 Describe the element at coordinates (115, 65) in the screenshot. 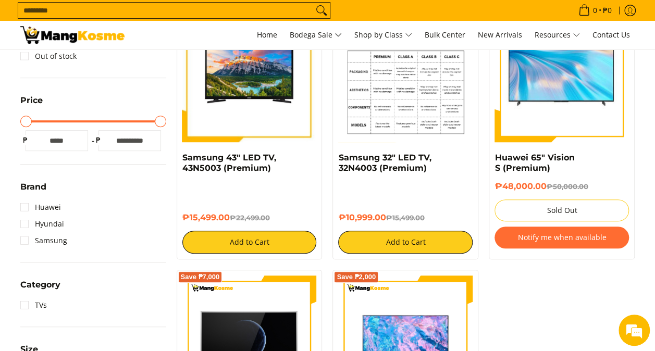

I see `div: Leave a message` at that location.